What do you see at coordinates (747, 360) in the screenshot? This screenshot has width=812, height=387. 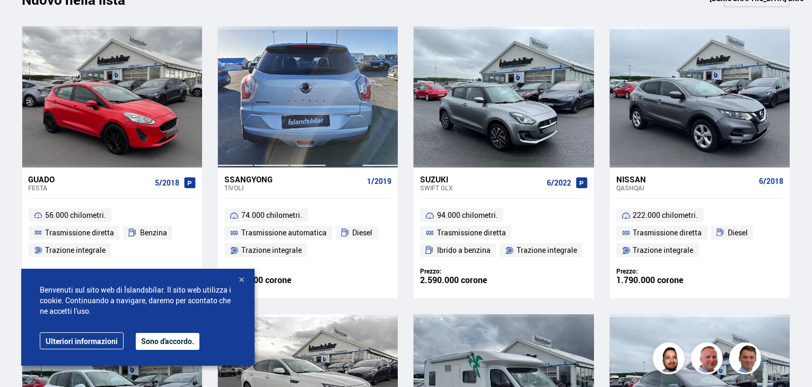 I see `img: FbJEzSuNWCJXmdc-.webp` at bounding box center [747, 360].